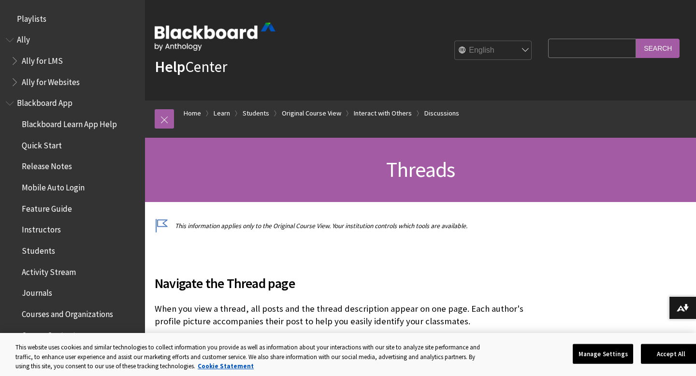 The width and height of the screenshot is (696, 376). I want to click on span: Threads, so click(421, 169).